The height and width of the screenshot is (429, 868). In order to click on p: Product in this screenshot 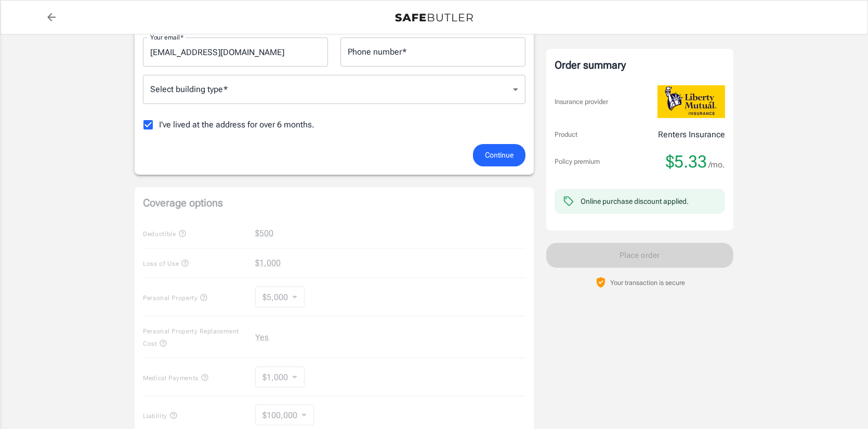, I will do `click(566, 135)`.